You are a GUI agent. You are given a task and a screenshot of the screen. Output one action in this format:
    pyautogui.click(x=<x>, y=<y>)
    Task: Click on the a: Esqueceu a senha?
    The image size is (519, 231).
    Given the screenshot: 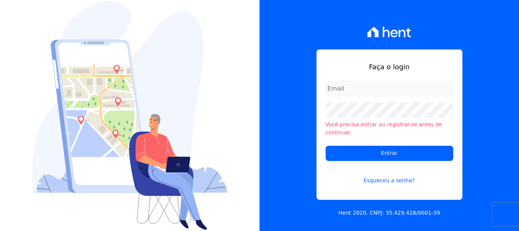 What is the action you would take?
    pyautogui.click(x=390, y=176)
    